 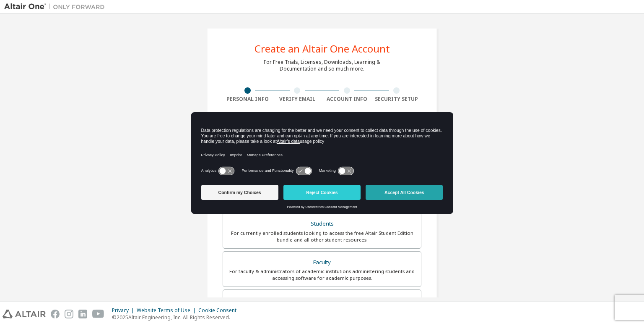 What do you see at coordinates (322, 236) in the screenshot?
I see `div: For currently enrolled students looking to access the free Altair Student Edition bundle and all ...` at bounding box center [322, 236].